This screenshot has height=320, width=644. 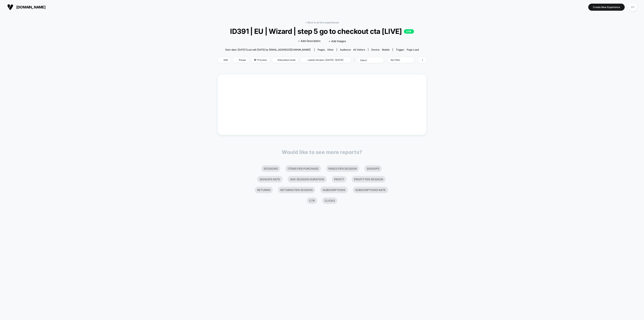 I want to click on span: + Add Images, so click(x=337, y=41).